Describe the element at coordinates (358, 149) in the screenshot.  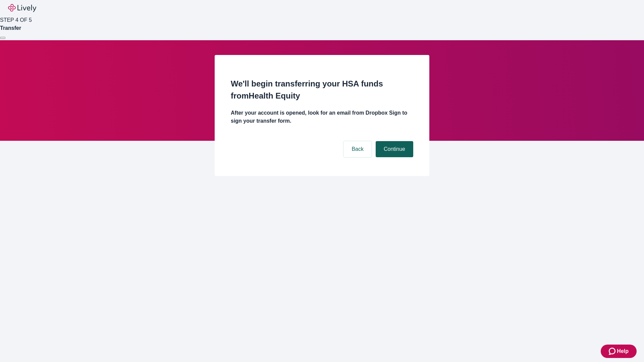
I see `button: Back` at that location.